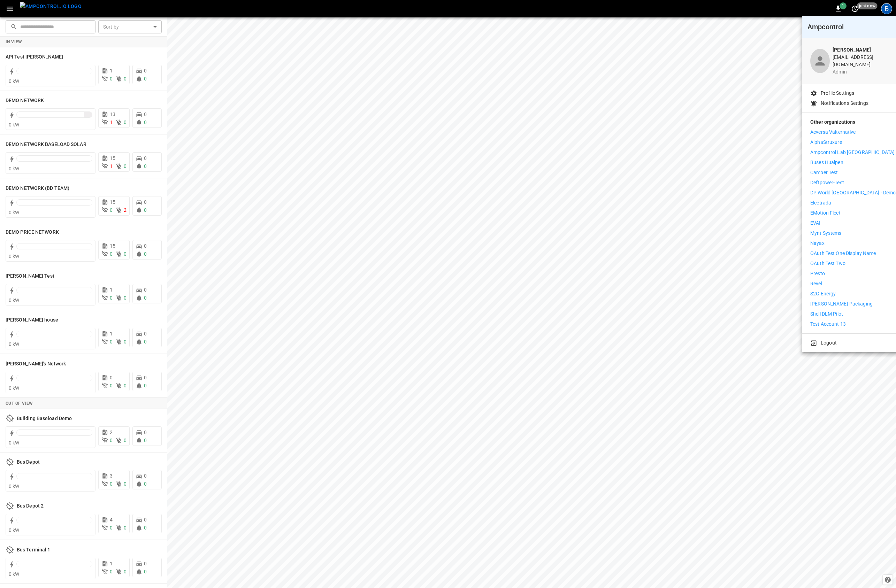 Image resolution: width=896 pixels, height=588 pixels. I want to click on p: Presto, so click(818, 274).